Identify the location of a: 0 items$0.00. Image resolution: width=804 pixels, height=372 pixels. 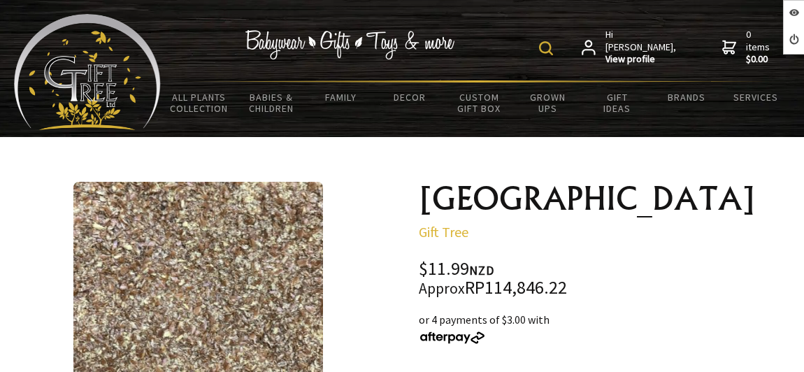
(747, 47).